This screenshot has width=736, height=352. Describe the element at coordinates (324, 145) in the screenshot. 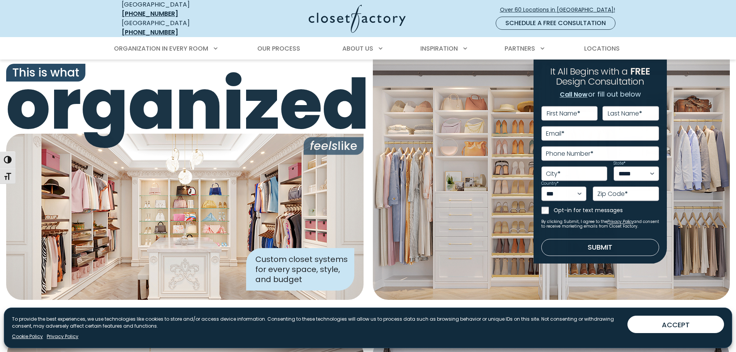

I see `i: feels` at that location.